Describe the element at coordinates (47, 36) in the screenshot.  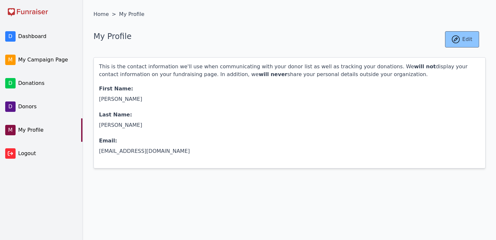
I see `span: Dashboard` at that location.